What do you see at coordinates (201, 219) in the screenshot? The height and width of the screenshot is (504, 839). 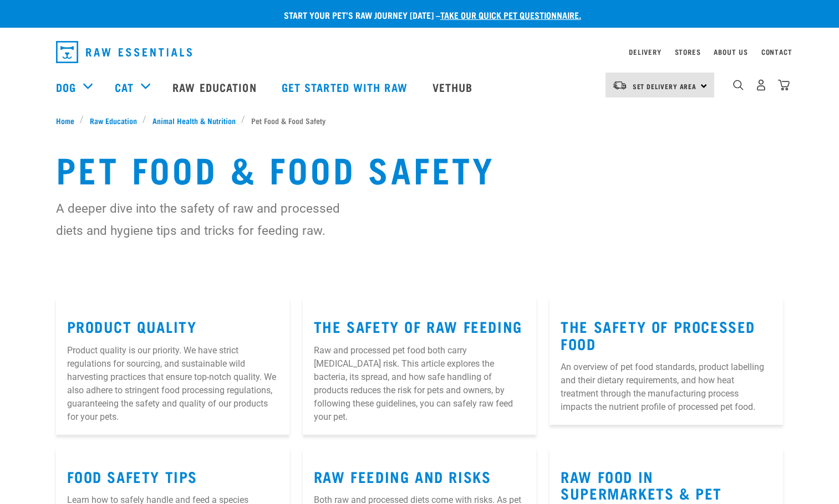 I see `p: A deeper dive into the safety of raw and processed diets and hygiene tips and tricks for feeding ...` at bounding box center [201, 219].